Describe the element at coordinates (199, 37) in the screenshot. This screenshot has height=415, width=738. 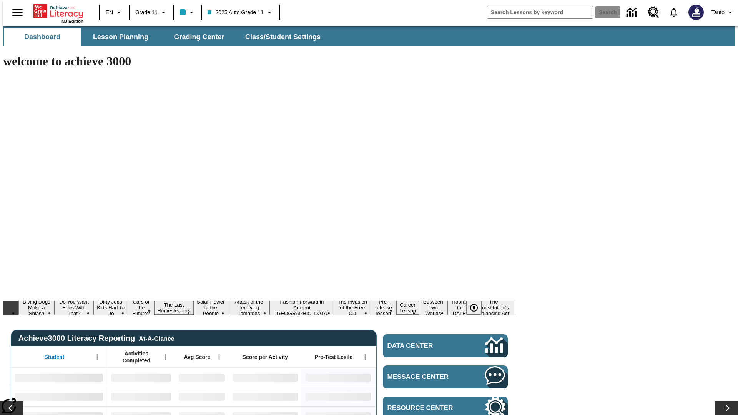
I see `button: Grading Center` at that location.